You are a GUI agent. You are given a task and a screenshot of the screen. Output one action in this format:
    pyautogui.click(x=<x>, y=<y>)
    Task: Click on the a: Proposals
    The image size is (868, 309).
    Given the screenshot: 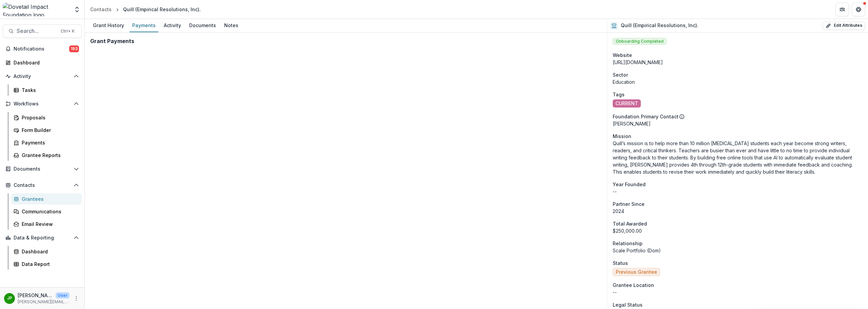 What is the action you would take?
    pyautogui.click(x=46, y=117)
    